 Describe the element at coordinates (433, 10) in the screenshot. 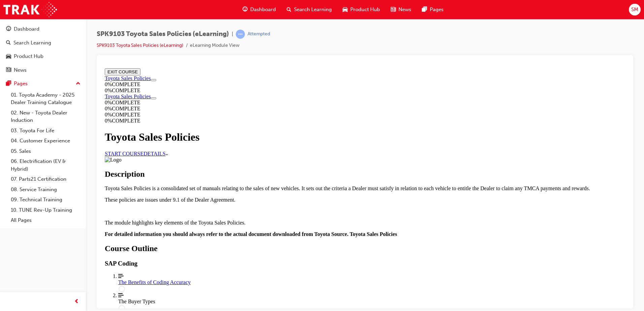

I see `a: pages-iconPages` at that location.